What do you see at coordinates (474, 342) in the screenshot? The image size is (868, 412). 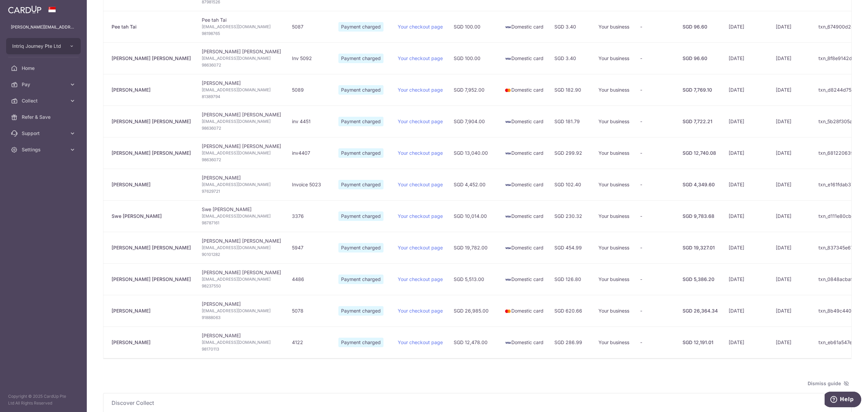 I see `td: SGD 12,478.00` at bounding box center [474, 342].